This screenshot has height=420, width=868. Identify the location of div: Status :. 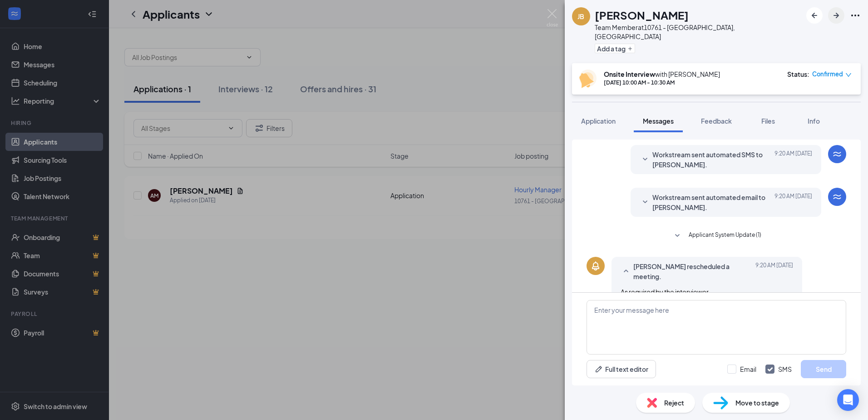
(798, 74).